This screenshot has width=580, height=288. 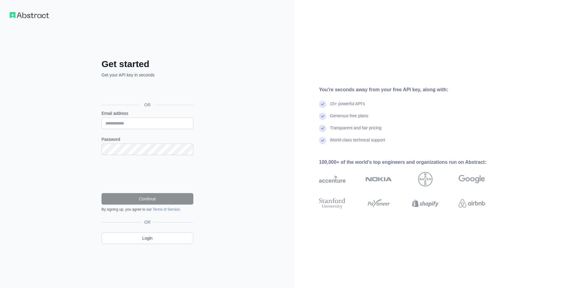 I want to click on img: airbnb, so click(x=472, y=203).